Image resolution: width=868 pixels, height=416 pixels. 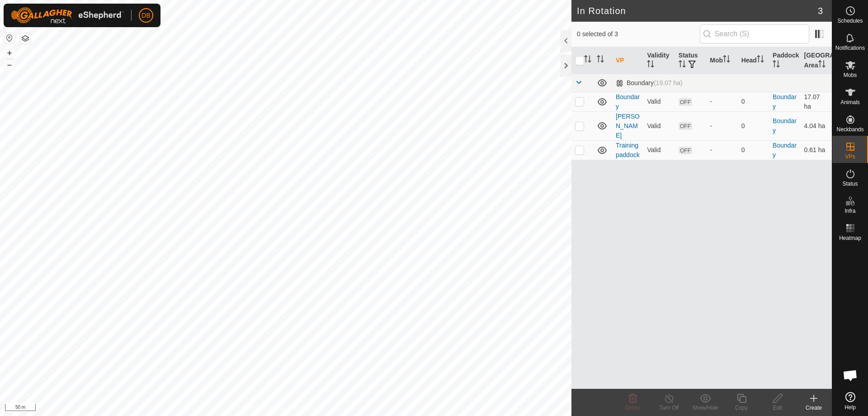 I want to click on span: Mobs, so click(x=850, y=75).